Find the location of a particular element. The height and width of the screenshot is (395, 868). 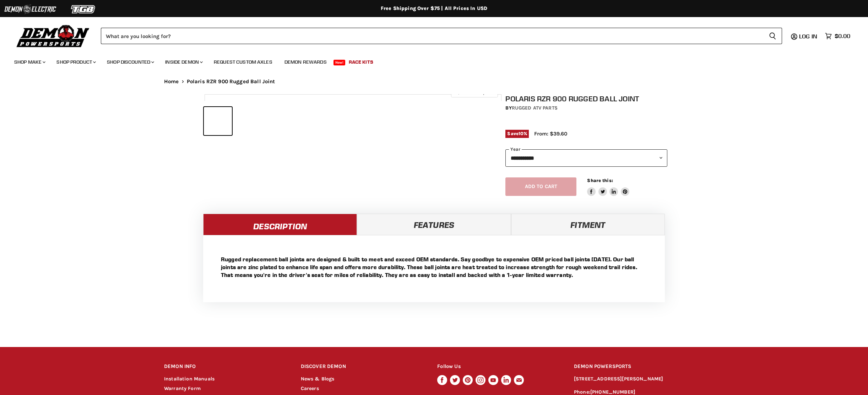

img: TGB Logo 2 is located at coordinates (83, 9).